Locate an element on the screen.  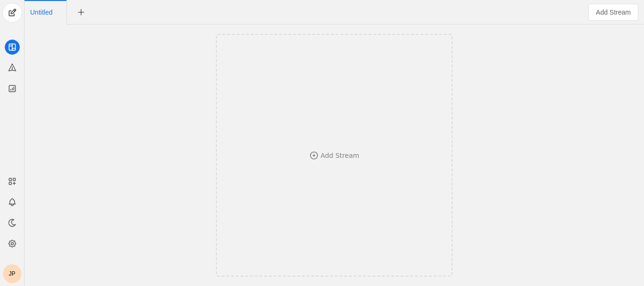
div: JP is located at coordinates (12, 274).